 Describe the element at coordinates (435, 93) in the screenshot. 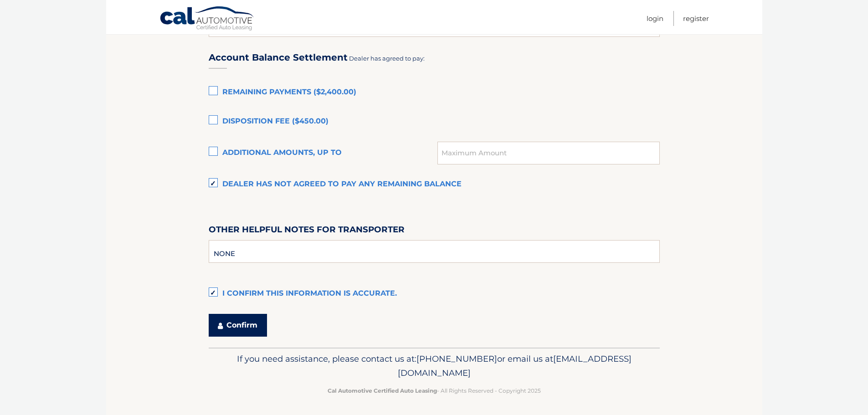

I see `label: Remaining Payments ($2,400.00)` at that location.